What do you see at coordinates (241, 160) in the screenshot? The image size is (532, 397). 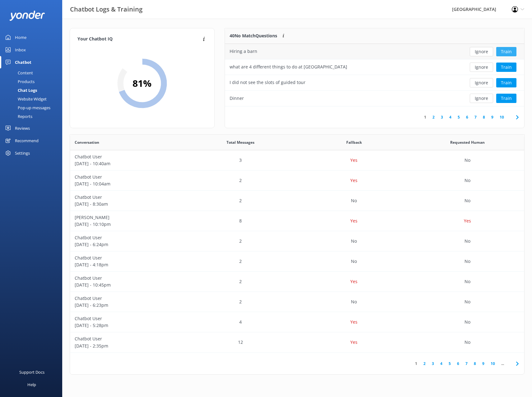 I see `p: 3` at bounding box center [241, 160].